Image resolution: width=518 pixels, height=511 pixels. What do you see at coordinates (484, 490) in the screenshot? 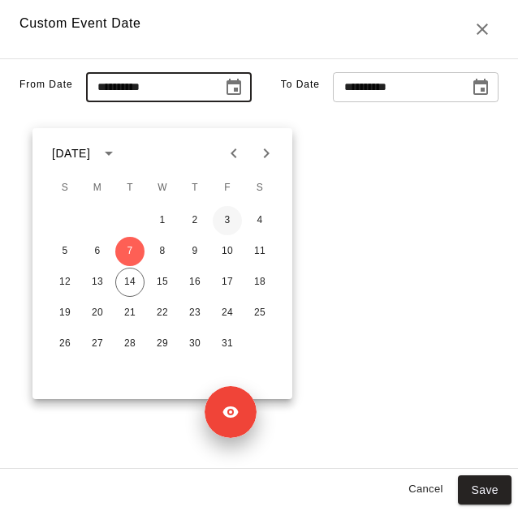
I see `button: Save` at bounding box center [484, 490].